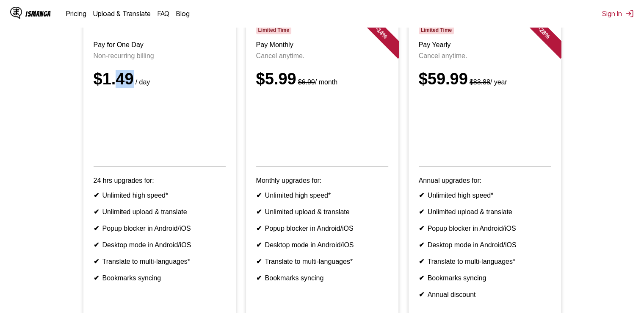 The image size is (644, 313). What do you see at coordinates (544, 32) in the screenshot?
I see `div: - 28 %` at bounding box center [544, 32].